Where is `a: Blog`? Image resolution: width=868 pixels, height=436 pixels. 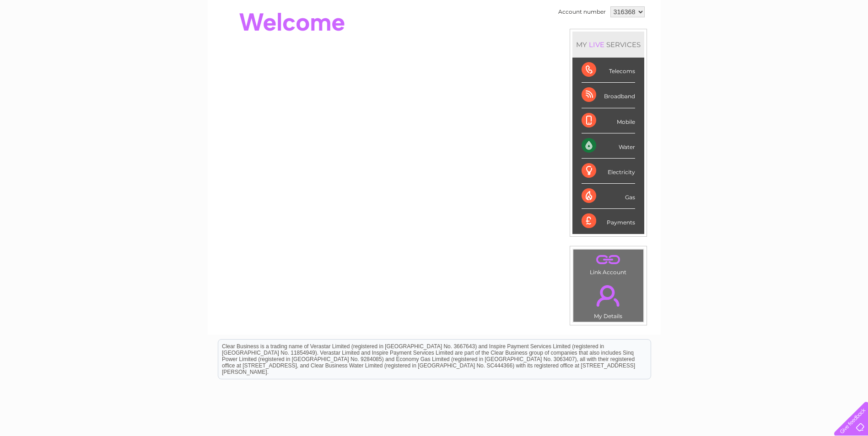
a: Blog is located at coordinates (794, 42).